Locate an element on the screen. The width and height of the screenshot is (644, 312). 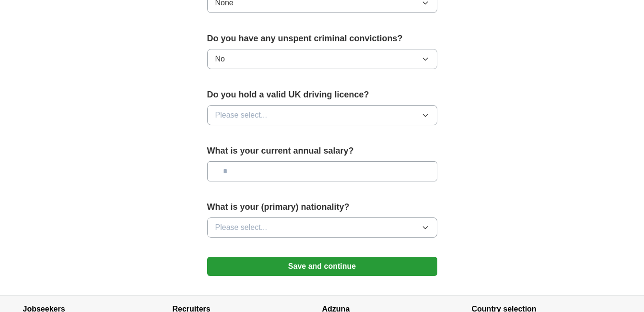
label: Do you hold a valid UK driving licence? is located at coordinates (322, 94).